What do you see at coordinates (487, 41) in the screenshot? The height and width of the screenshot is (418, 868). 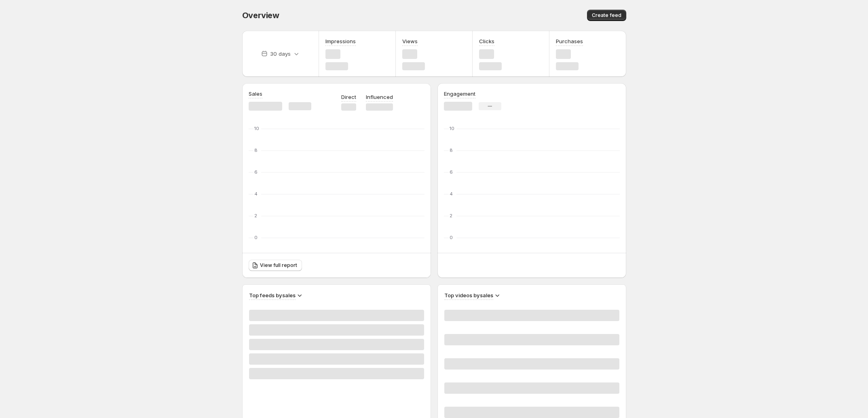 I see `h3: Clicks` at bounding box center [487, 41].